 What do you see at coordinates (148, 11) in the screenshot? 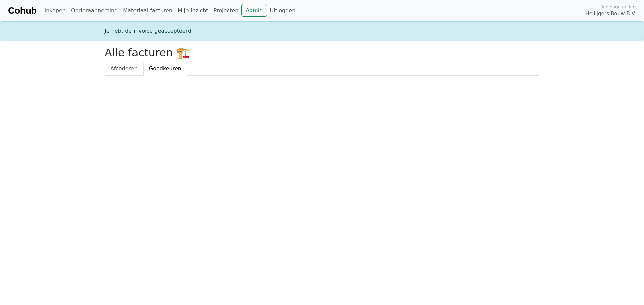
I see `a: Materiaal facturen` at bounding box center [148, 11].